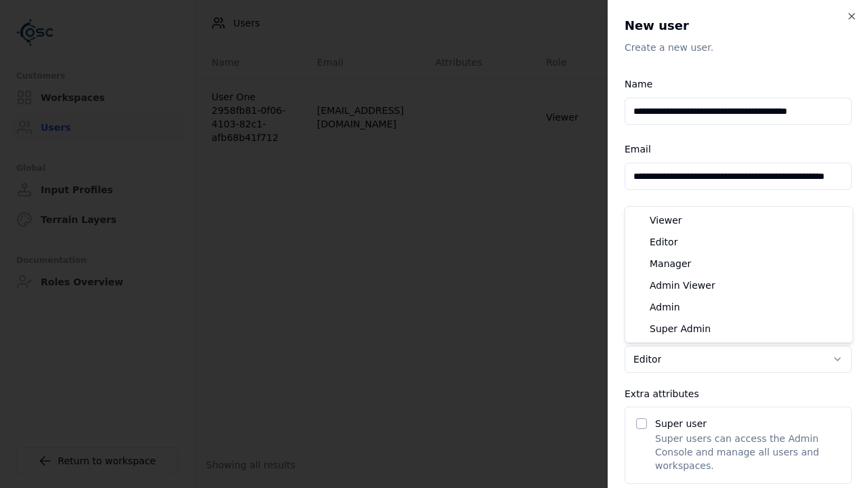  I want to click on span: Viewer, so click(666, 220).